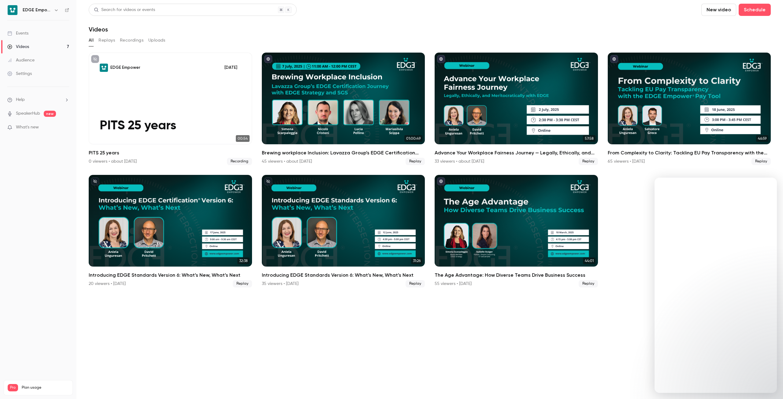  What do you see at coordinates (132, 40) in the screenshot?
I see `button: Recordings` at bounding box center [132, 40].